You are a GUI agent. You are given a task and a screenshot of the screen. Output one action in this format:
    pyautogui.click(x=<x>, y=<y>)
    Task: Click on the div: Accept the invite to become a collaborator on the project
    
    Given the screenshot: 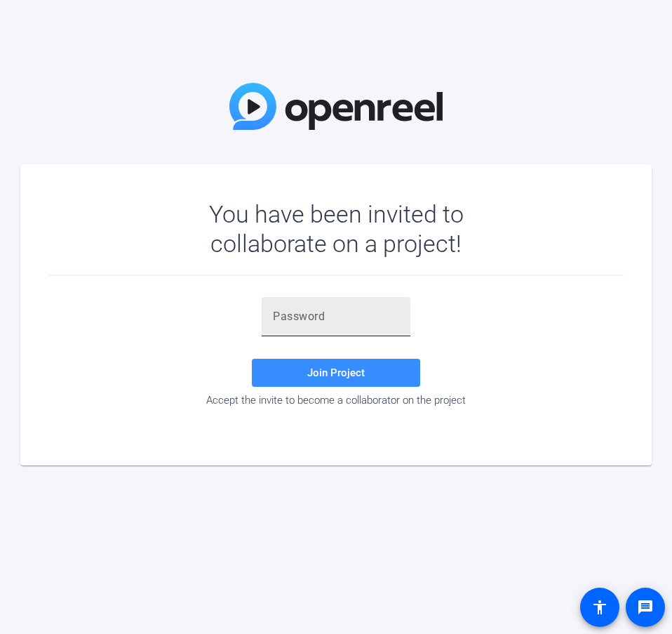 What is the action you would take?
    pyautogui.click(x=336, y=400)
    